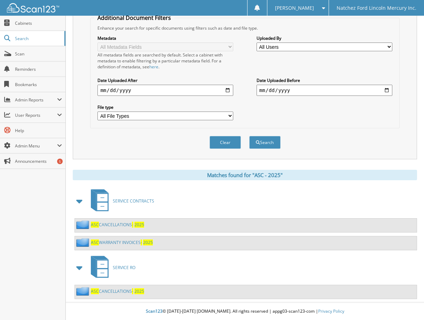 This screenshot has width=424, height=320. Describe the element at coordinates (165, 107) in the screenshot. I see `label: File type` at that location.